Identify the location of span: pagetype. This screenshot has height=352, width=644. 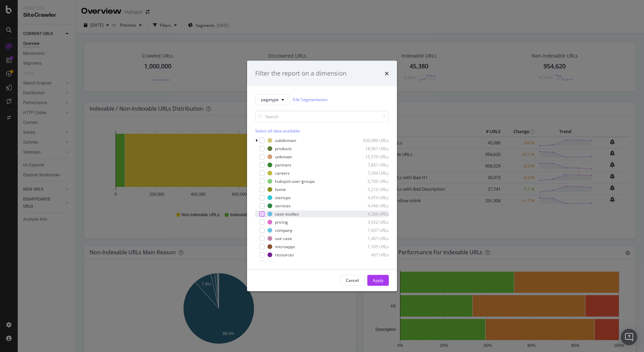
(270, 99).